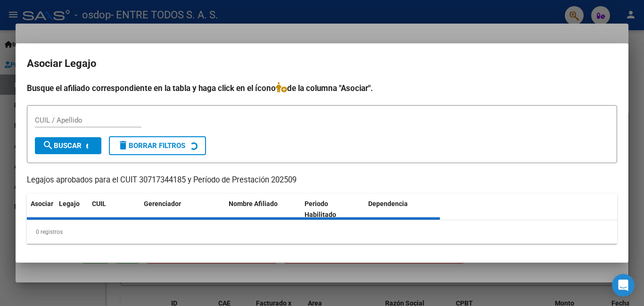 This screenshot has height=306, width=644. I want to click on mat-icon: delete, so click(123, 145).